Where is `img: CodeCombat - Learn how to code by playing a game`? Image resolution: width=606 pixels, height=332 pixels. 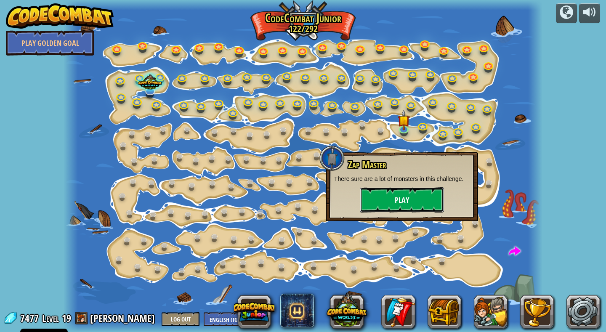 img: CodeCombat - Learn how to code by playing a game is located at coordinates (60, 16).